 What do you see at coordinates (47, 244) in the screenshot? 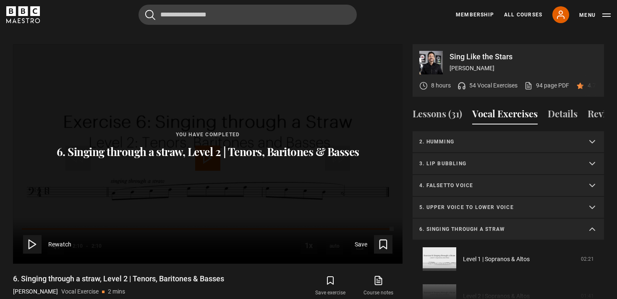
I see `button: Rewatch` at bounding box center [47, 244].